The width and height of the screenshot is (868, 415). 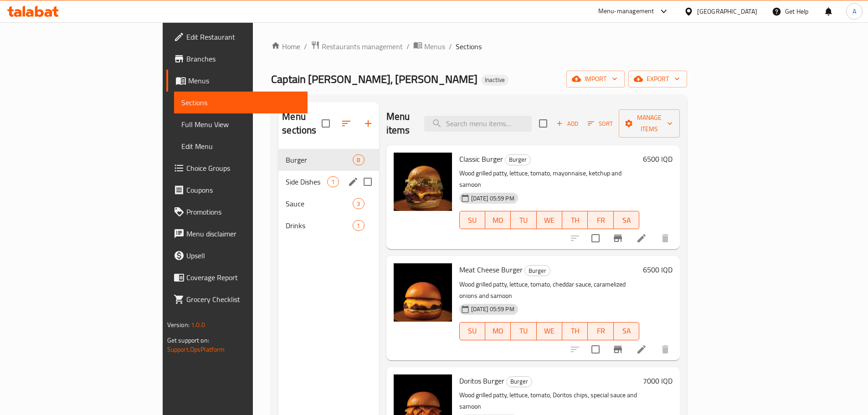 I want to click on span: Classic Burger, so click(x=481, y=159).